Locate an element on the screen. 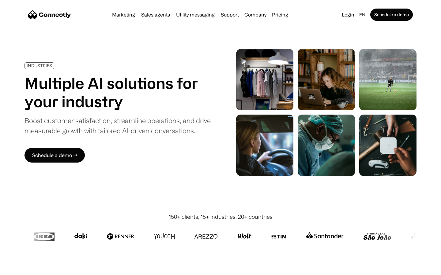 This screenshot has height=275, width=441. div: Boost customer satisfaction, streamline operations, and drive measurable growth with tailored AI-... is located at coordinates (118, 126).